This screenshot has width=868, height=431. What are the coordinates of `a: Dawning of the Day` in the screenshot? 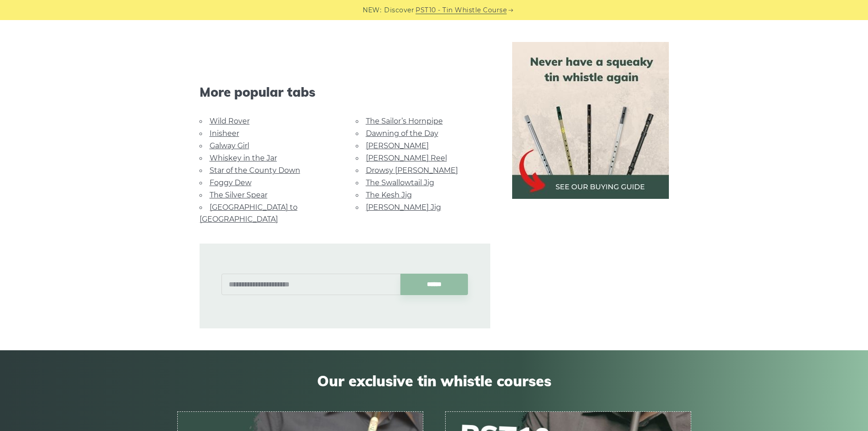 It's located at (402, 133).